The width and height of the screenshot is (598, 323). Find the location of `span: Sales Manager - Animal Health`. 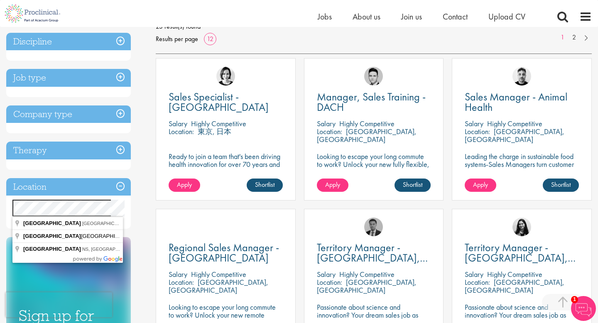

span: Sales Manager - Animal Health is located at coordinates (516, 102).